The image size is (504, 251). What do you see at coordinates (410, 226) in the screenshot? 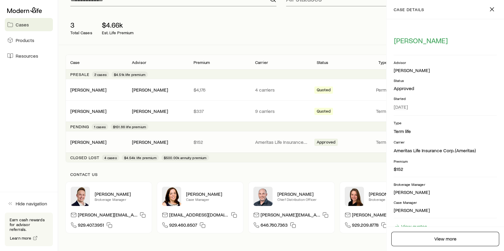
I see `a: View quotes` at bounding box center [410, 226].